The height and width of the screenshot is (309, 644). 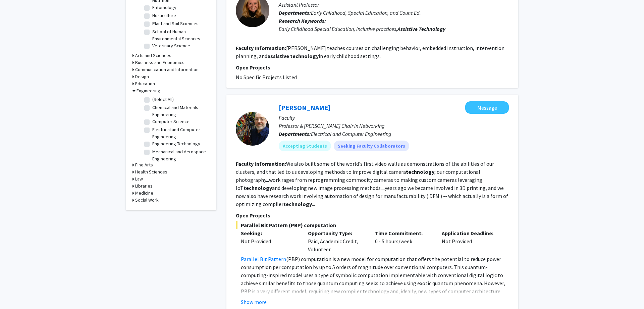 What do you see at coordinates (163, 99) in the screenshot?
I see `label: (Select All)` at bounding box center [163, 99].